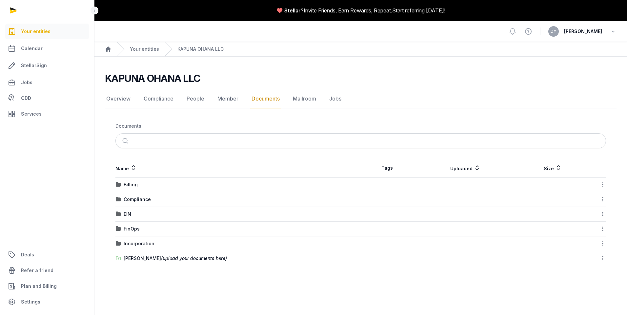 The height and width of the screenshot is (315, 627). Describe the element at coordinates (553, 168) in the screenshot. I see `th: Size` at that location.